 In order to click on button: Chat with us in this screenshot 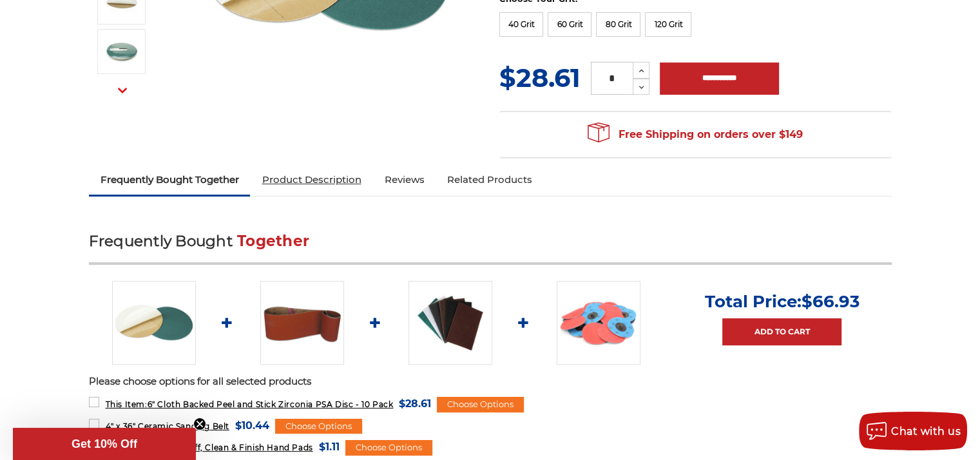, I will do `click(913, 430)`.